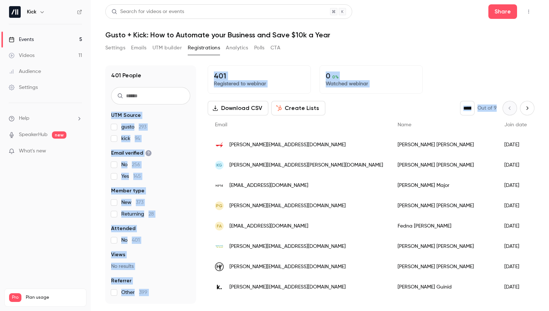 The width and height of the screenshot is (549, 311). I want to click on button: Analytics, so click(237, 48).